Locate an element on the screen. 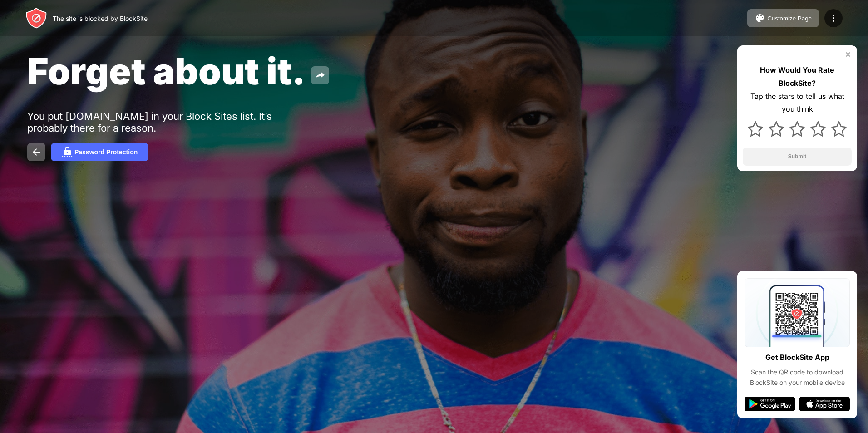  div: Scan the QR code to download BlockSite on your mobile device is located at coordinates (797, 377).